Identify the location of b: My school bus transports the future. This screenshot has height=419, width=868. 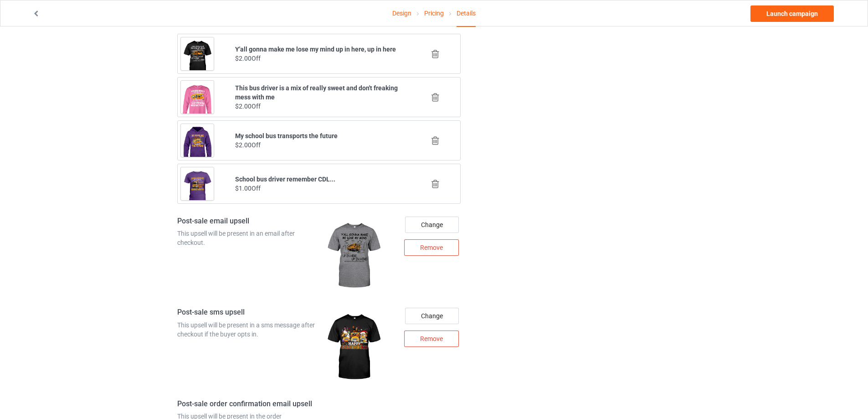
(286, 136).